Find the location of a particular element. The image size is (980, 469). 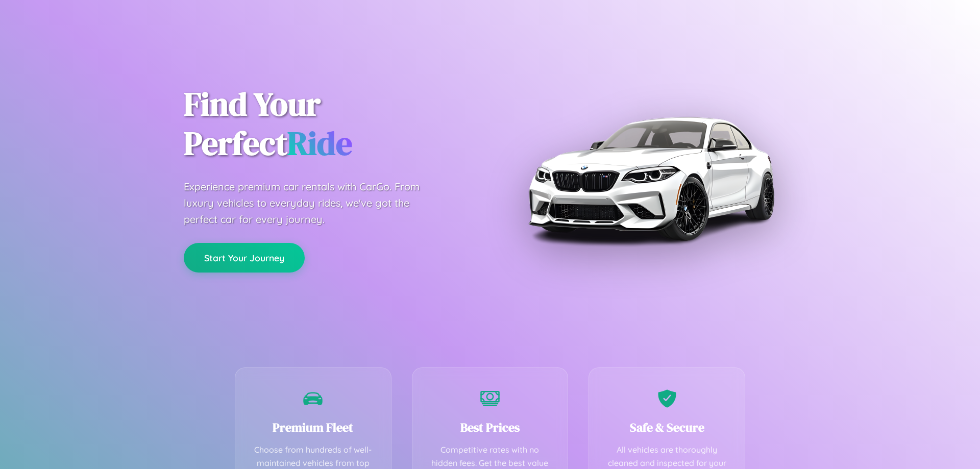

img: Premium BMW car rental vehicle is located at coordinates (651, 179).